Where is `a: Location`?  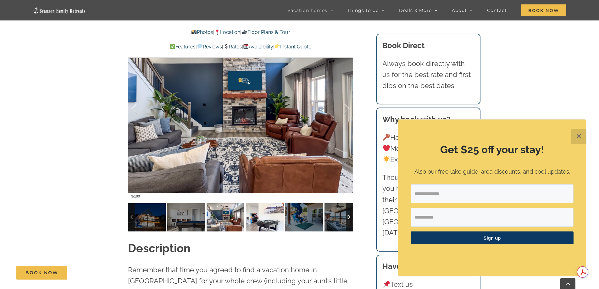
a: Location is located at coordinates (228, 32).